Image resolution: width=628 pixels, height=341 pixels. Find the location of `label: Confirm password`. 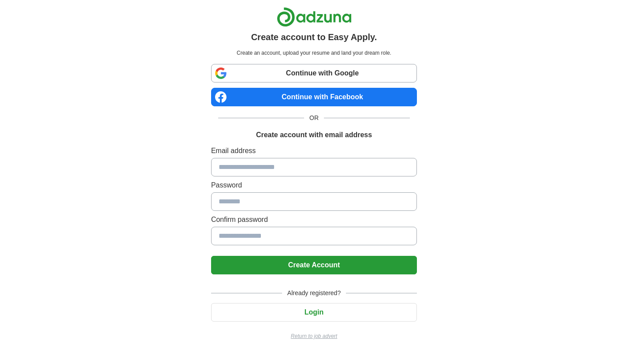

label: Confirm password is located at coordinates (314, 219).